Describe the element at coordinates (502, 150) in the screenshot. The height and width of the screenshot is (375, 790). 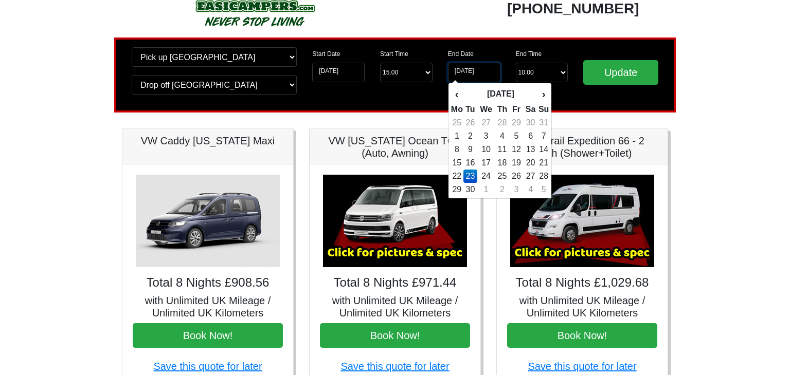
I see `td: 11` at that location.